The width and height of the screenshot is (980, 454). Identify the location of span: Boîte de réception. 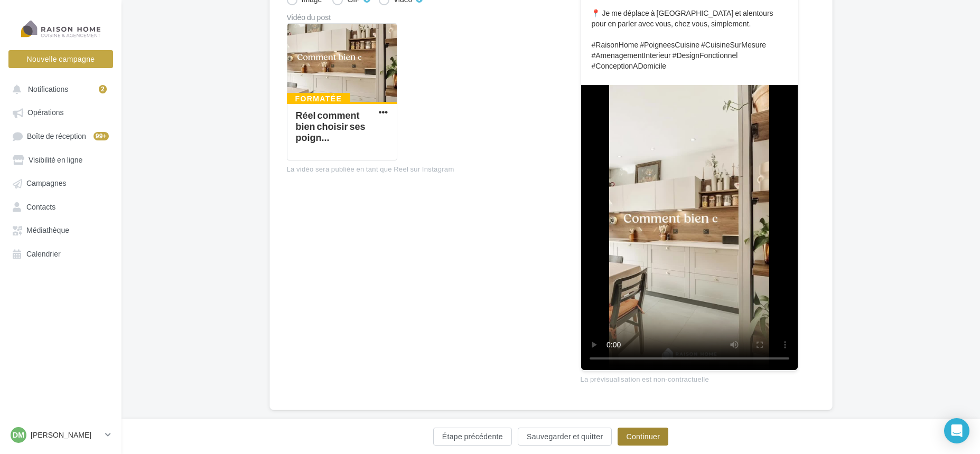
(57, 136).